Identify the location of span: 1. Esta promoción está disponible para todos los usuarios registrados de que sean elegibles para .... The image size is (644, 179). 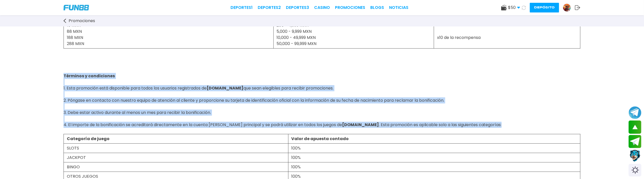
(283, 103).